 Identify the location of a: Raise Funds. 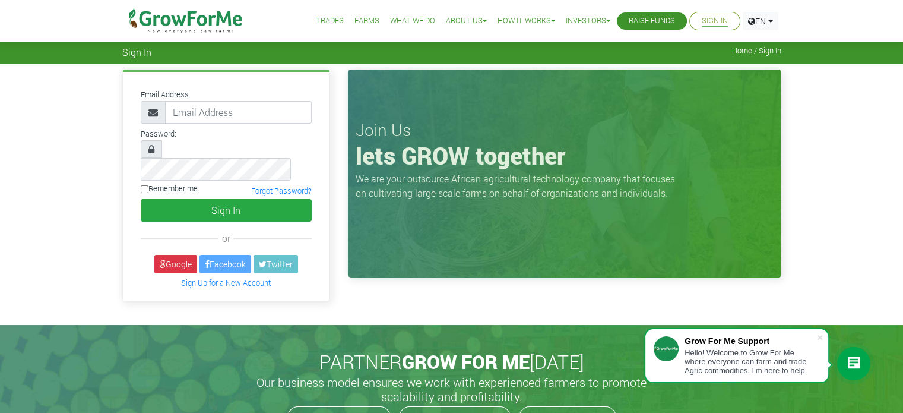
(652, 21).